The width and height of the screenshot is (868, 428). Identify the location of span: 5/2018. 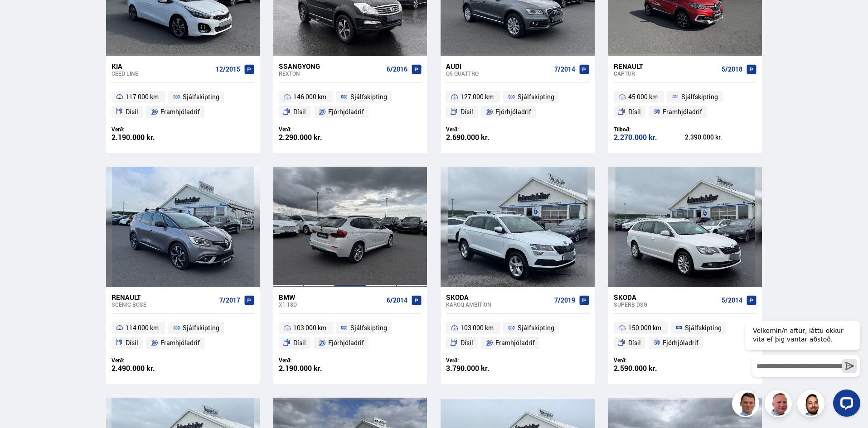
(732, 70).